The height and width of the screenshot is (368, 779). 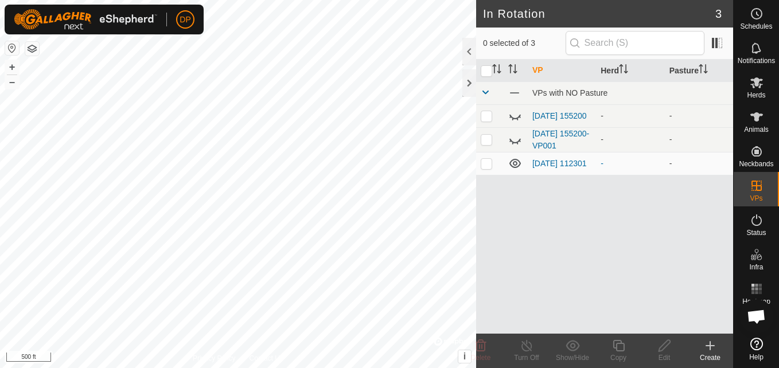 I want to click on span: Delete, so click(x=481, y=358).